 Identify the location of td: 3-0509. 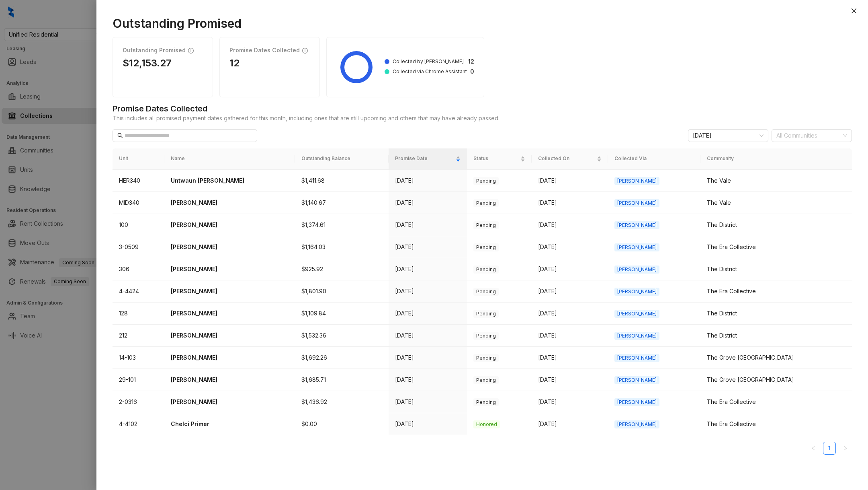
(138, 247).